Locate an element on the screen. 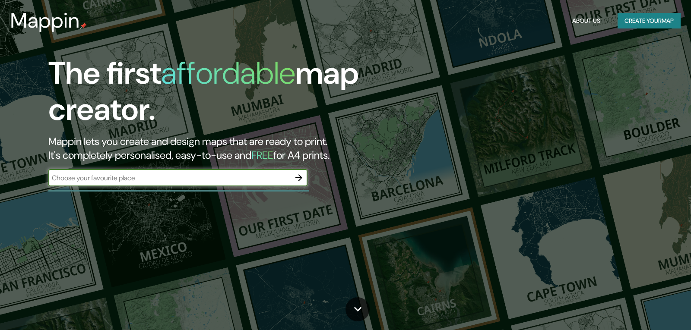 The image size is (691, 330). h1: affordable is located at coordinates (228, 73).